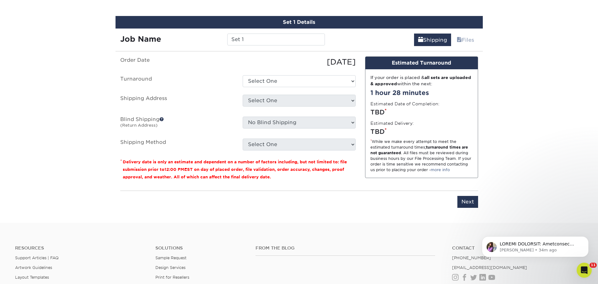  I want to click on label: Shipping Address, so click(177, 102).